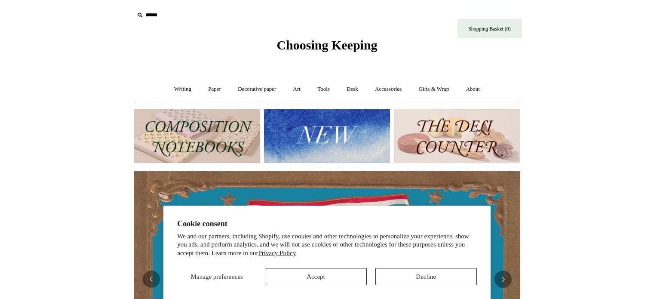  Describe the element at coordinates (472, 89) in the screenshot. I see `a: About` at that location.